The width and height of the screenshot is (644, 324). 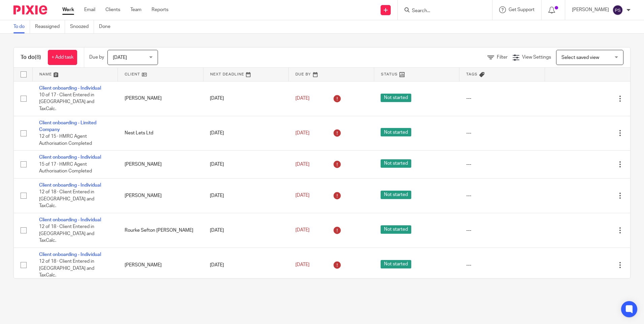 What do you see at coordinates (62, 57) in the screenshot?
I see `a: + Add task` at bounding box center [62, 57].